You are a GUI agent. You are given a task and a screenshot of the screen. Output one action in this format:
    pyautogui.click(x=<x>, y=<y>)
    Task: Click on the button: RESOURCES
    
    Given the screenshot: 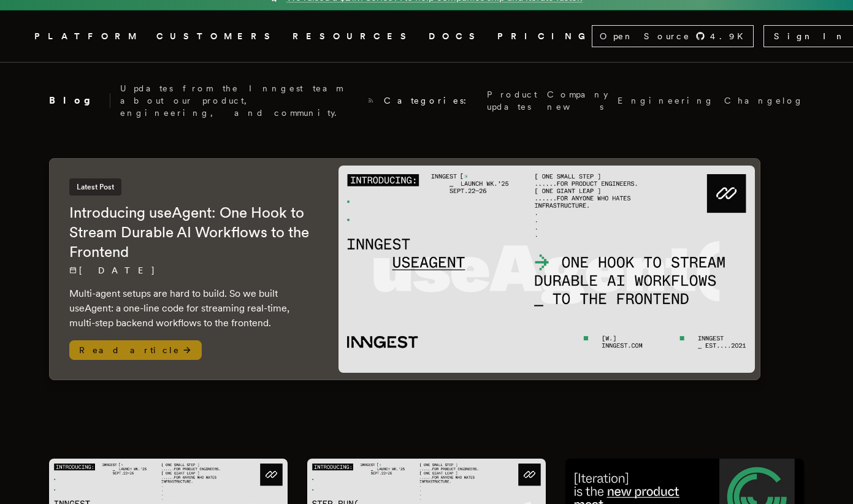 What is the action you would take?
    pyautogui.click(x=353, y=36)
    